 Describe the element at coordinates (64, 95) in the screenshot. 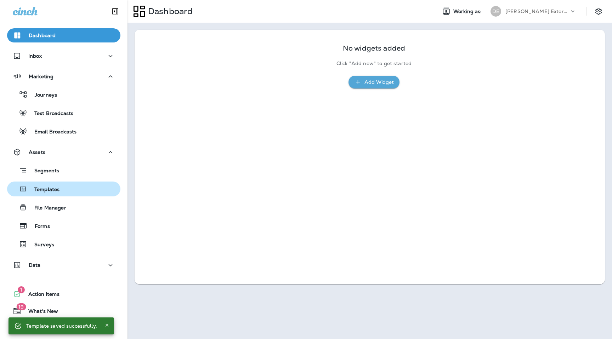

I see `button: Journeys` at that location.